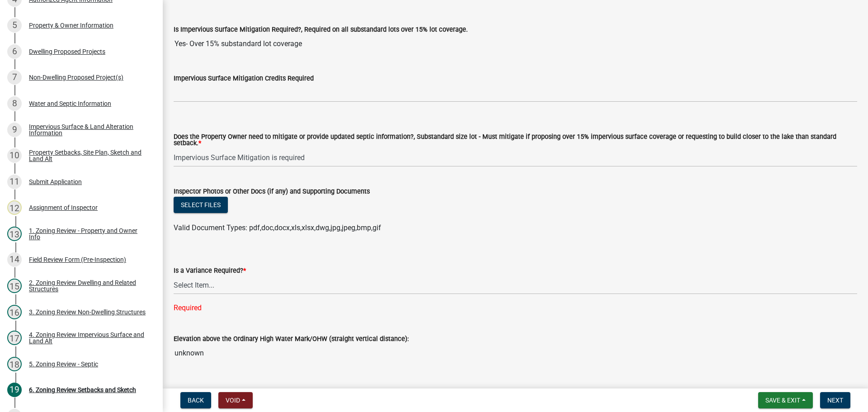 The width and height of the screenshot is (868, 412). Describe the element at coordinates (76, 77) in the screenshot. I see `div: Non-Dwelling Proposed Project(s)` at that location.